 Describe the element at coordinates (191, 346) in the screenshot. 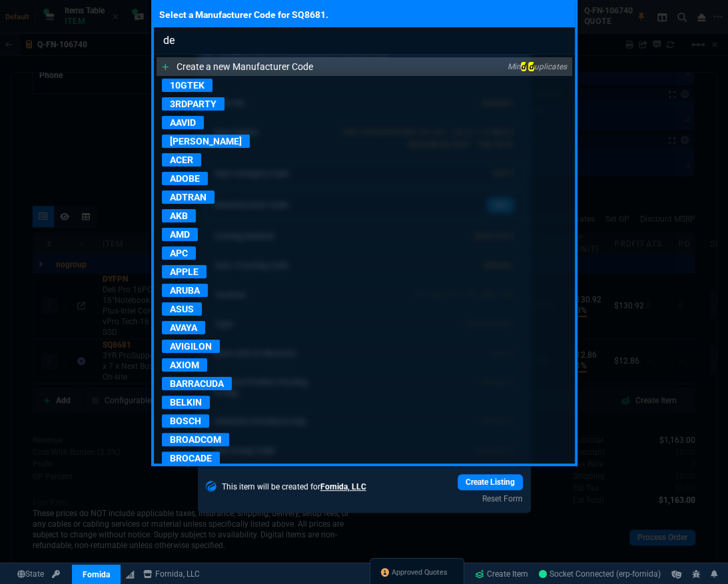

I see `p: AVIGILON` at that location.